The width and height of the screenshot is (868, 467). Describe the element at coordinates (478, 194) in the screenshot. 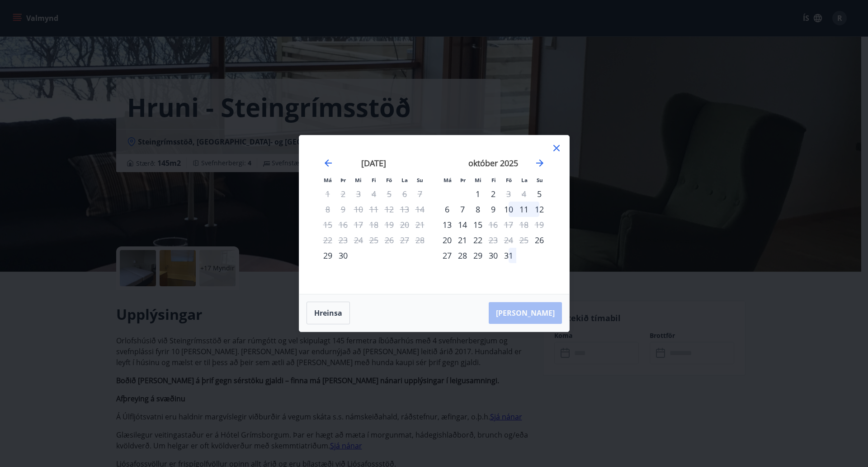

I see `td: Choose miðvikudagur, 1. október 2025 as your check-in date. It’s available.` at that location.